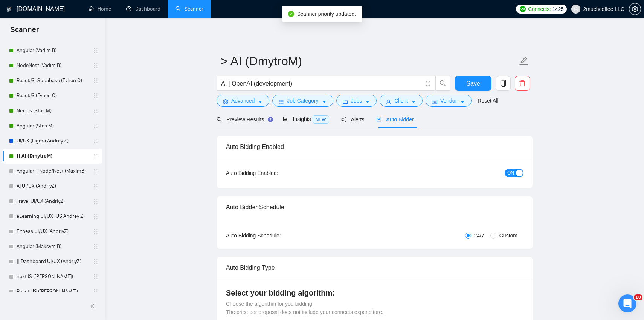 The height and width of the screenshot is (320, 644). What do you see at coordinates (375, 267) in the screenshot?
I see `div: Auto Bidding Type` at bounding box center [375, 267].